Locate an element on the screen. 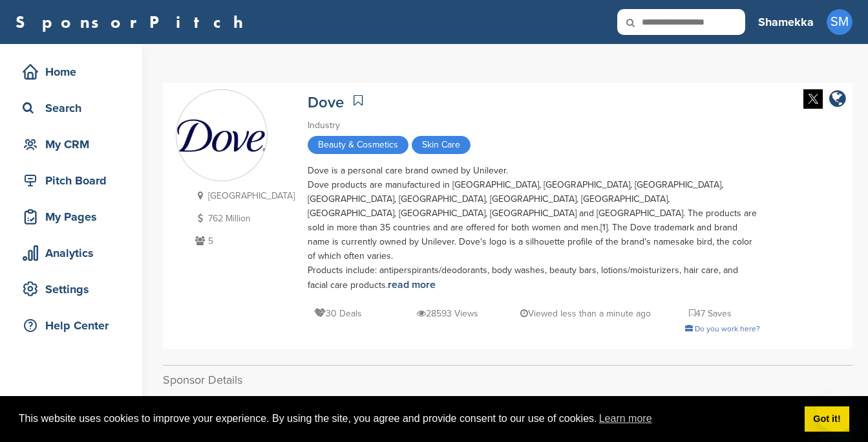 The width and height of the screenshot is (868, 442). a: My CRM is located at coordinates (71, 144).